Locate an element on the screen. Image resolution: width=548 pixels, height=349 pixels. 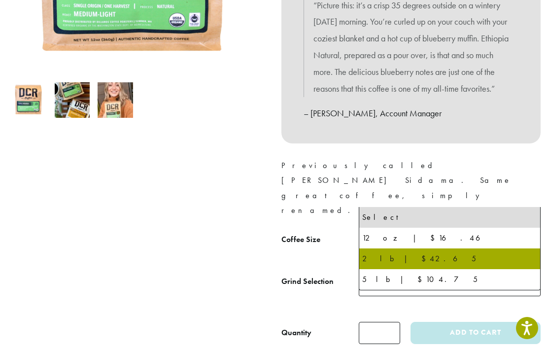
div: 12 oz | $16.46 is located at coordinates (449, 238).